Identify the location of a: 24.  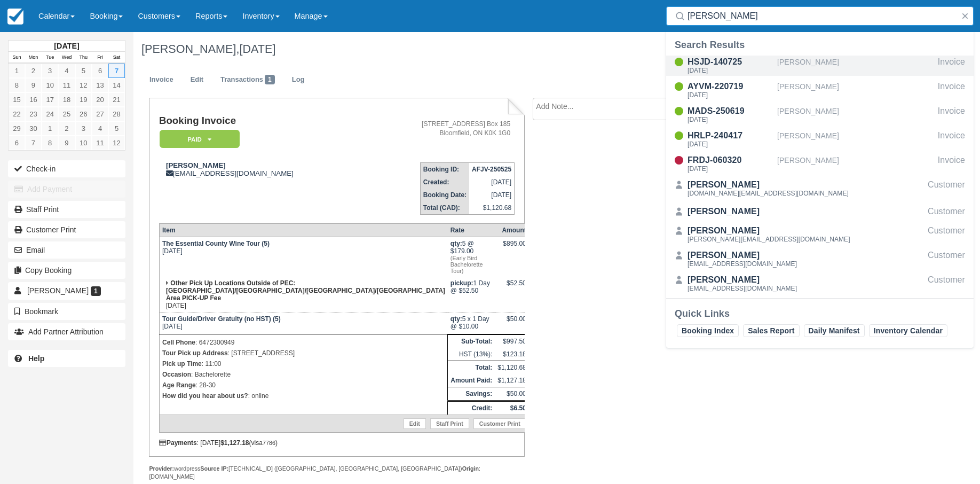
(50, 114).